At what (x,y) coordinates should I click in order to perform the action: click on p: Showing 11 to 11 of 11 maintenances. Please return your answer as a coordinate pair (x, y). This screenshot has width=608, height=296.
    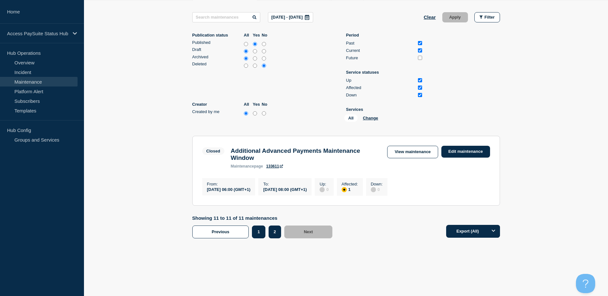
    Looking at the image, I should click on (264, 218).